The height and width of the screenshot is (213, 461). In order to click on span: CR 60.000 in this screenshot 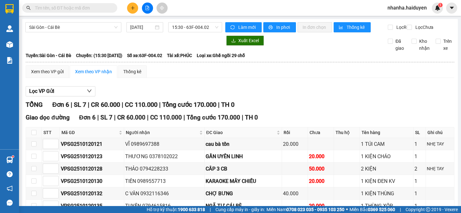, I will do `click(106, 105)`.